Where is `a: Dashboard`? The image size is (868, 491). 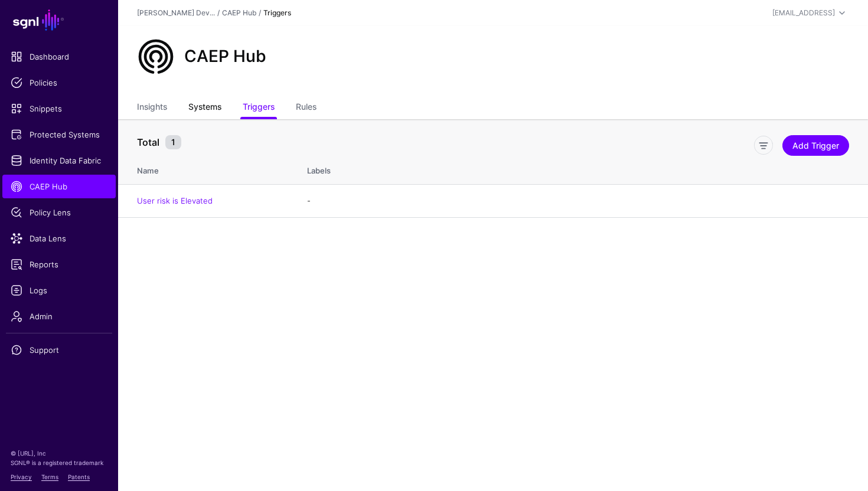
a: Dashboard is located at coordinates (59, 57).